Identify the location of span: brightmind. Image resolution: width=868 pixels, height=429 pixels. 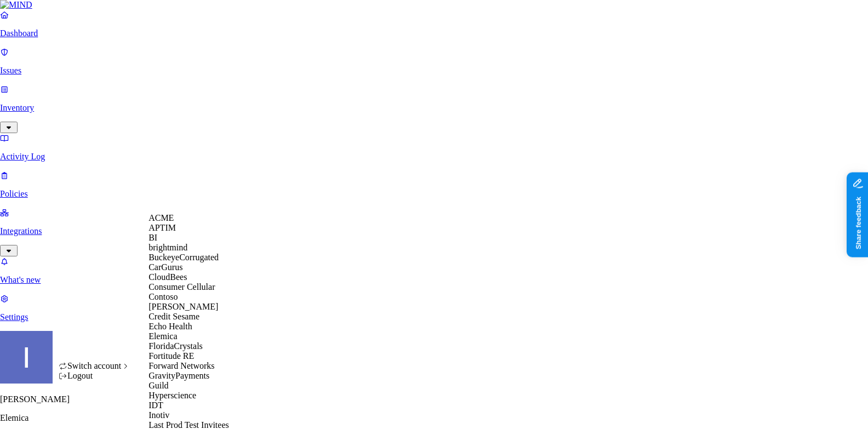
(168, 248).